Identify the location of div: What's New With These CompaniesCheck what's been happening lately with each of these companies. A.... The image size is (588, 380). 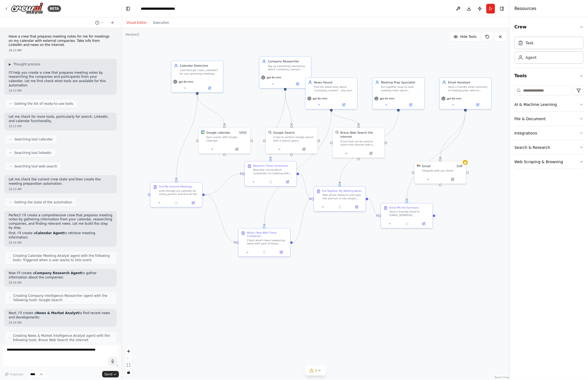
(264, 243).